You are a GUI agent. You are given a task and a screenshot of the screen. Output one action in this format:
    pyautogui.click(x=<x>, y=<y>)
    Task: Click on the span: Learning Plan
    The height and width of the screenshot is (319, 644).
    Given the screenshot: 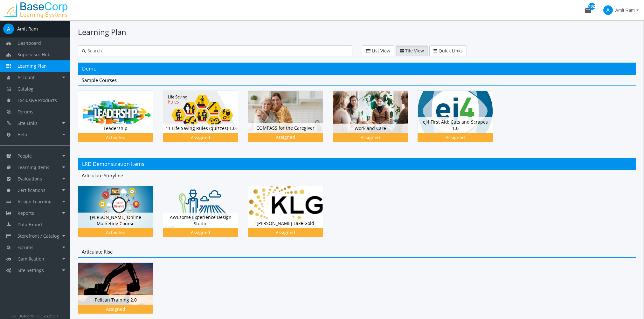 What is the action you would take?
    pyautogui.click(x=32, y=66)
    